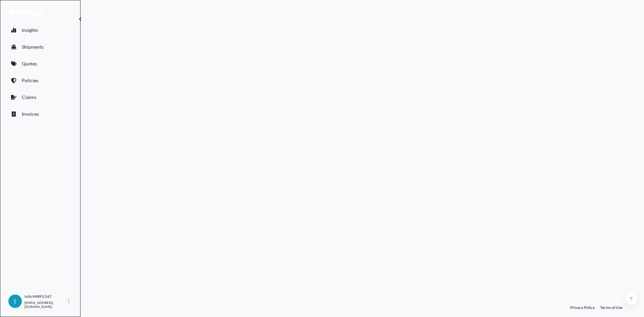  Describe the element at coordinates (29, 64) in the screenshot. I see `p: Quotes` at that location.